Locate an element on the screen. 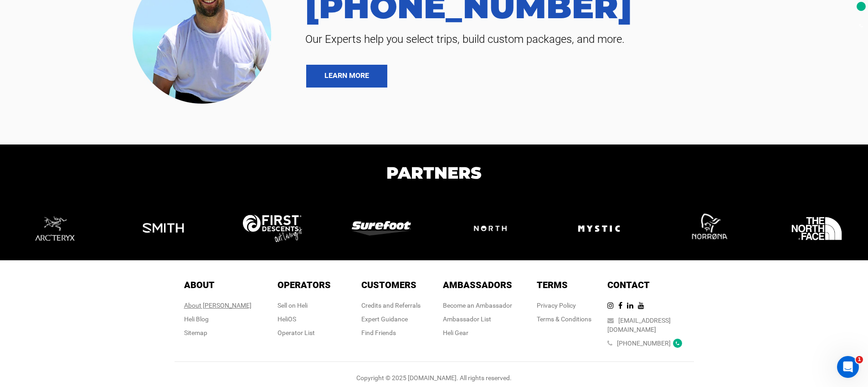 This screenshot has height=387, width=868. a: LEARN MORE is located at coordinates (347, 76).